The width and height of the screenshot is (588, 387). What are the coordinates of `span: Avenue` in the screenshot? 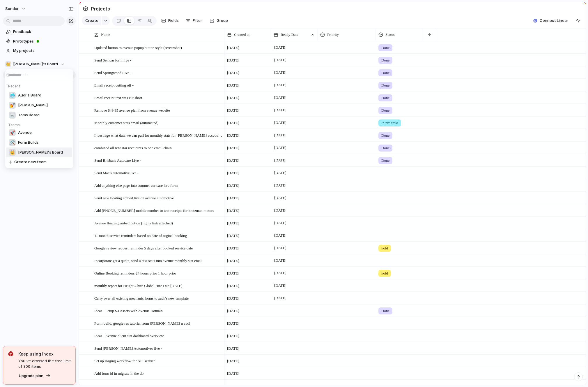 It's located at (25, 132).